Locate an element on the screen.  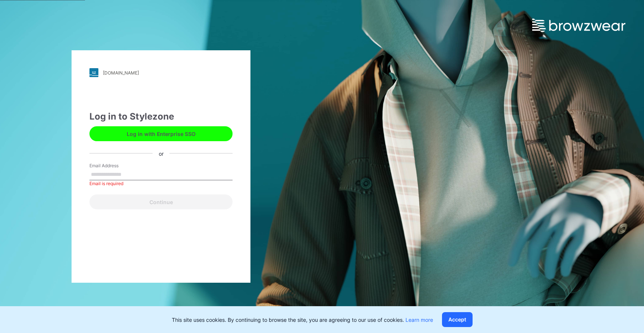
img: stylezone-logo.562084cfcfab977791bfbf7441f1a819.svg is located at coordinates (94, 73).